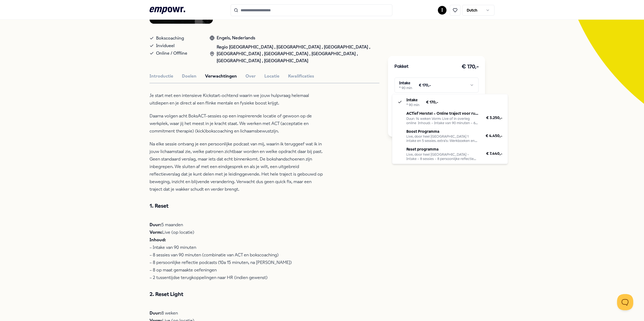  What do you see at coordinates (413, 100) in the screenshot?
I see `p: Intake` at bounding box center [413, 100].